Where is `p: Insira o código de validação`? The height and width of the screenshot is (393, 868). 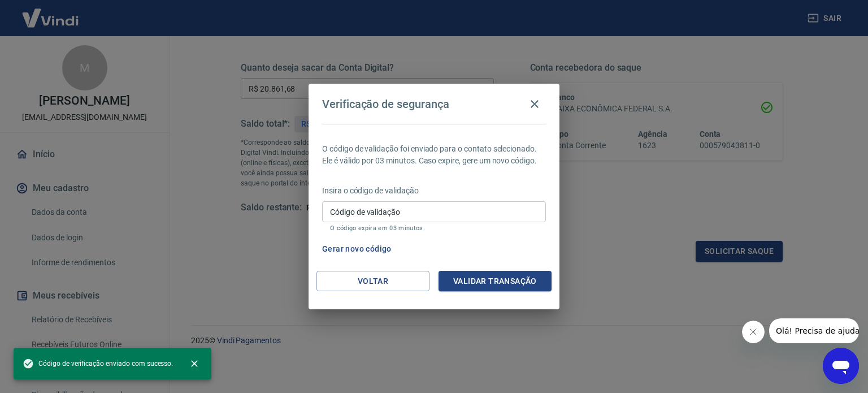
p: Insira o código de validação is located at coordinates (434, 191).